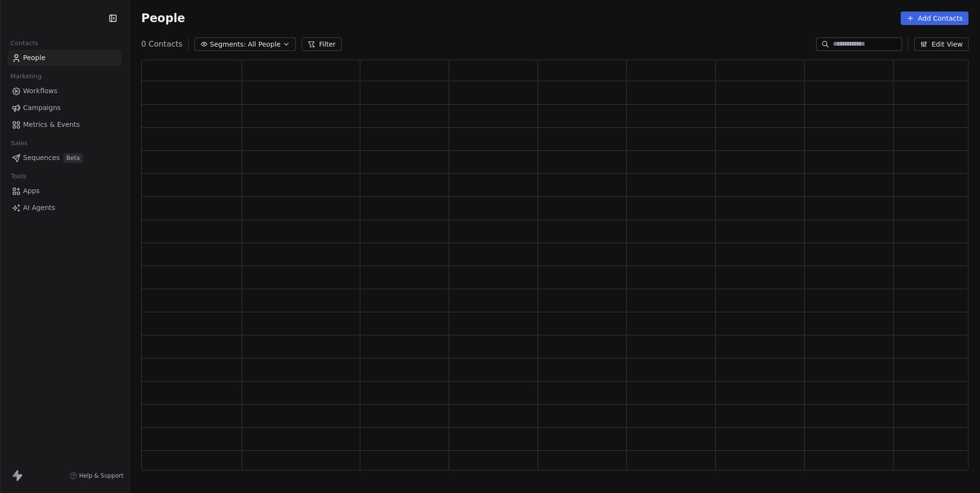  What do you see at coordinates (321, 44) in the screenshot?
I see `button: Filter` at bounding box center [321, 44].